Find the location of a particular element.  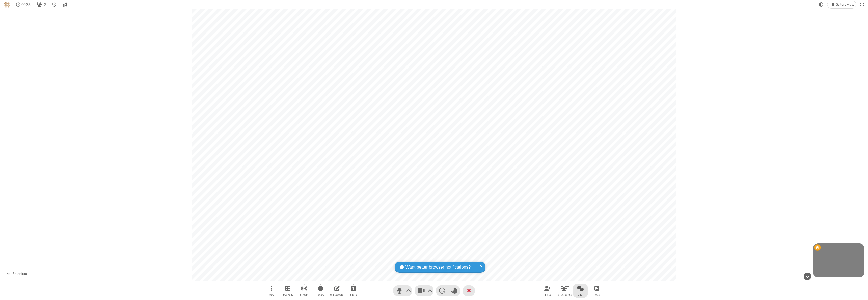

span: Stream is located at coordinates (304, 295).